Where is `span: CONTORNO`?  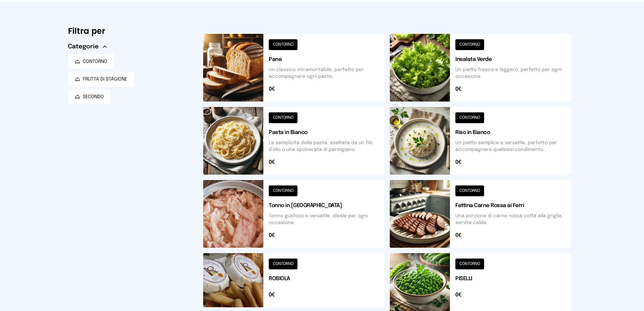 span: CONTORNO is located at coordinates (95, 62).